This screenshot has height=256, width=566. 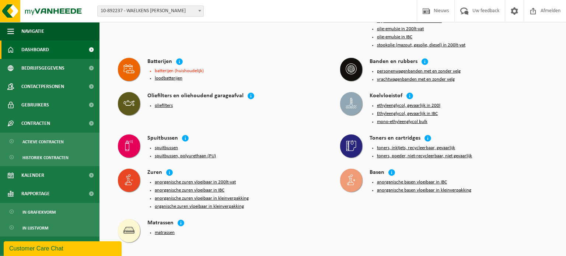 What do you see at coordinates (45, 158) in the screenshot?
I see `span: Historiek contracten` at bounding box center [45, 158].